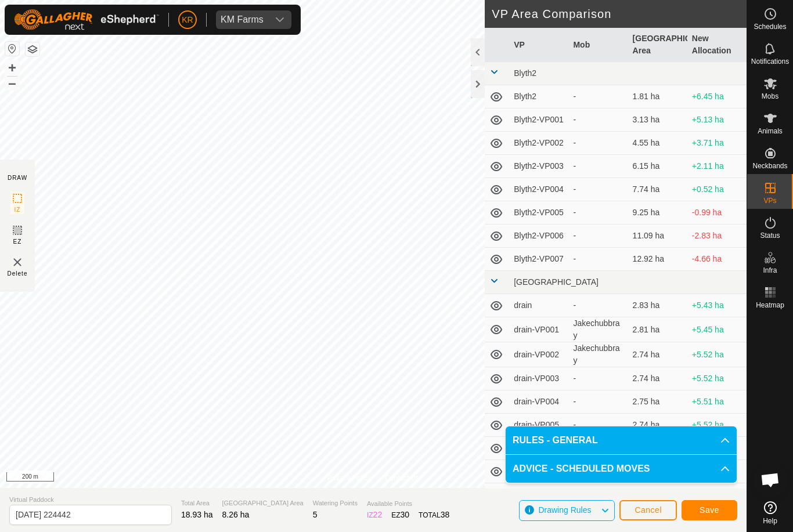  Describe the element at coordinates (12, 49) in the screenshot. I see `button: Reset Map` at that location.